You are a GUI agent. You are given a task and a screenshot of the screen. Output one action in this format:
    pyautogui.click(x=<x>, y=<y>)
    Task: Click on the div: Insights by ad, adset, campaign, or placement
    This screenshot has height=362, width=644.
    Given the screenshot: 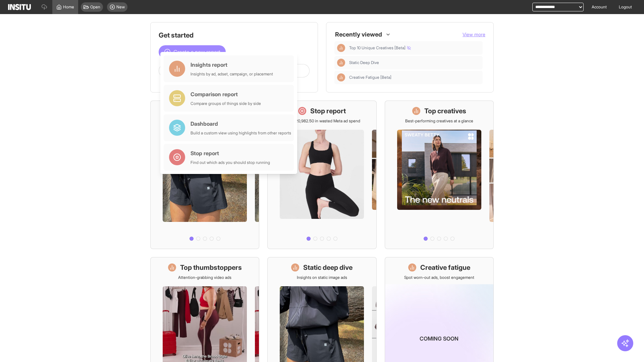 What is the action you would take?
    pyautogui.click(x=232, y=74)
    